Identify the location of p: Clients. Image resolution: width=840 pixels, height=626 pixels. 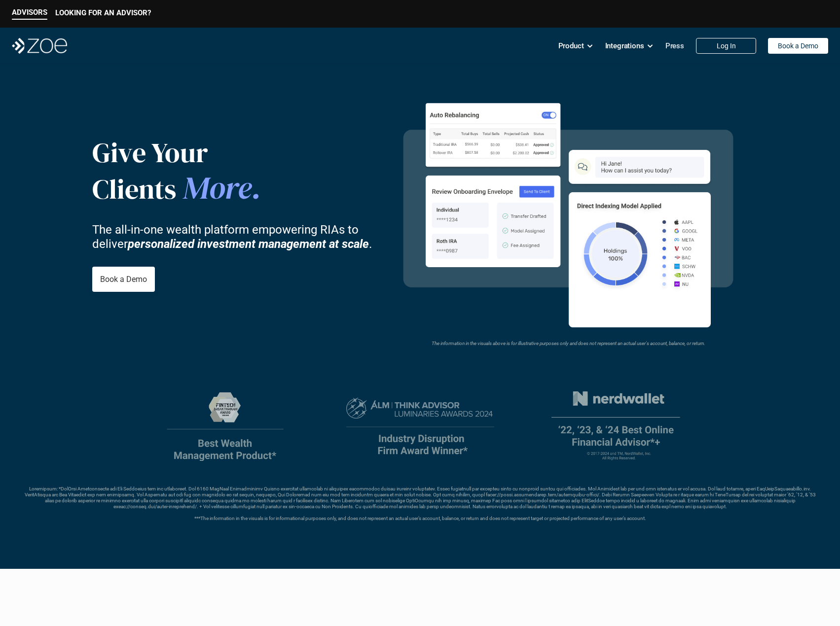
(206, 188).